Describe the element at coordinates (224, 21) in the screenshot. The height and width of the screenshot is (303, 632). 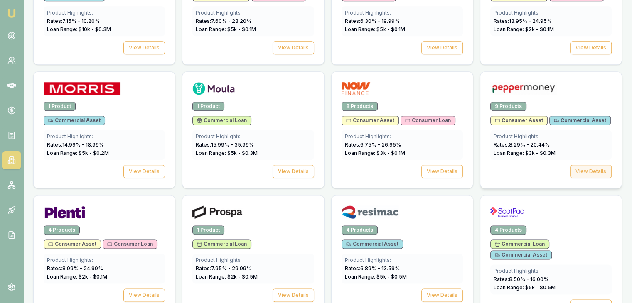
I see `span: Rates: 7.60 % - 23.20 %` at that location.